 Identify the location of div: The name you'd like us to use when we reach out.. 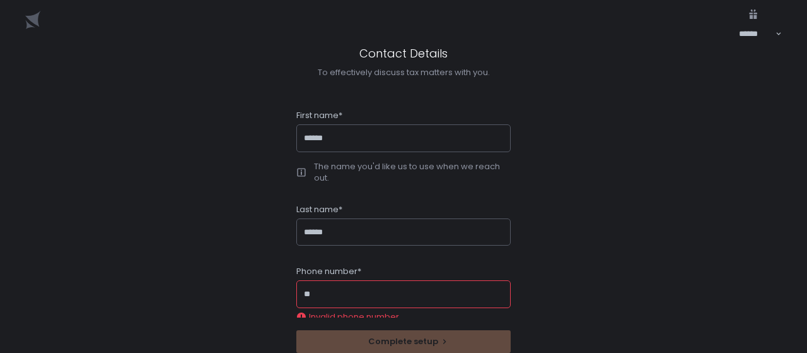
(412, 172).